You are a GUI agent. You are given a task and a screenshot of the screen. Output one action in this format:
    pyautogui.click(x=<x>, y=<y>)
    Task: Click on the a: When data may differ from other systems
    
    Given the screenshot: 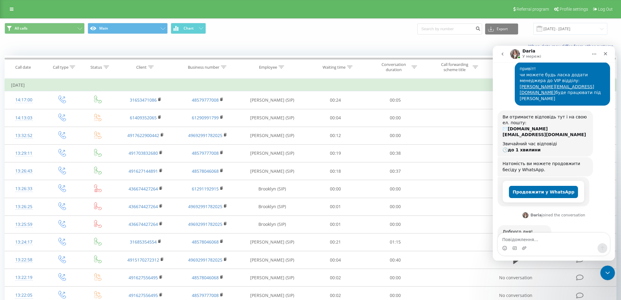 What is the action you would take?
    pyautogui.click(x=572, y=46)
    